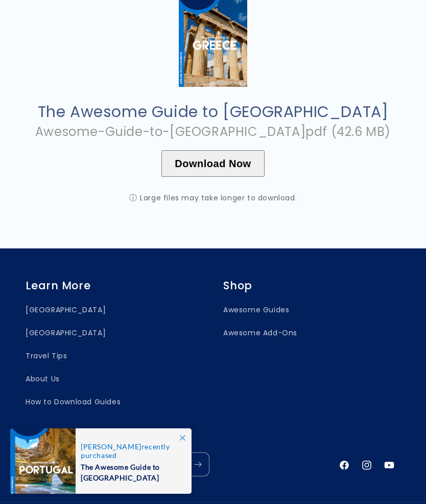 This screenshot has width=426, height=504. What do you see at coordinates (260, 333) in the screenshot?
I see `a: Awesome Add-Ons` at bounding box center [260, 333].